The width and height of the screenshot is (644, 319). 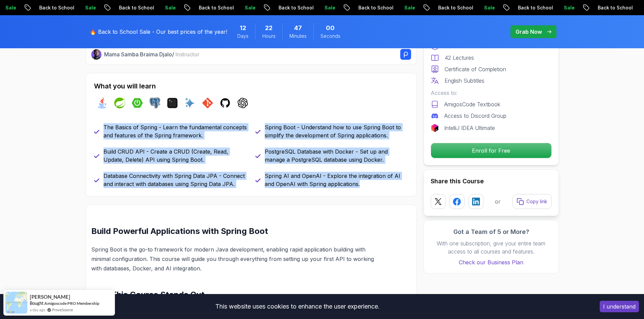 What do you see at coordinates (72, 303) in the screenshot?
I see `a: Amigoscode PRO Membership` at bounding box center [72, 303].